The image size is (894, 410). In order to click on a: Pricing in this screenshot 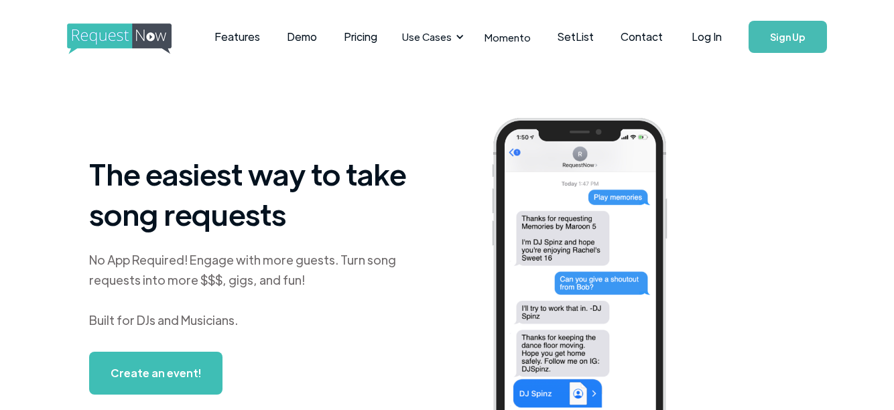, I will do `click(361, 37)`.